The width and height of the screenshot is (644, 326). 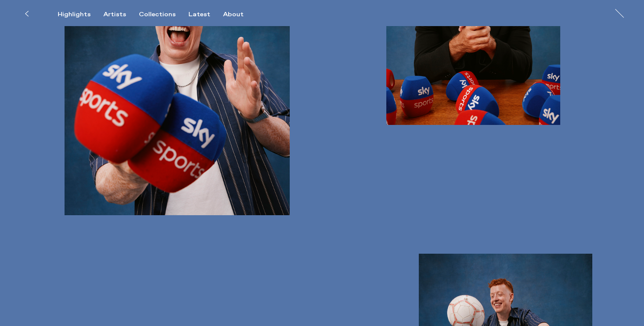 I want to click on button: Highlights, so click(x=80, y=15).